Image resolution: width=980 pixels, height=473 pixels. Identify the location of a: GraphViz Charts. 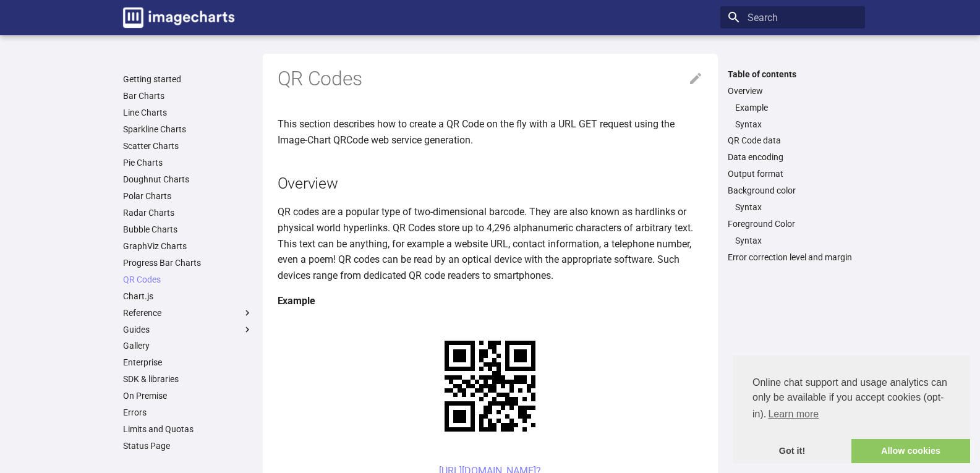
(188, 246).